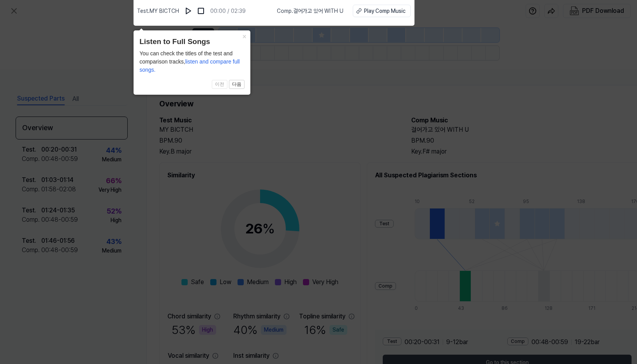  Describe the element at coordinates (189, 11) in the screenshot. I see `img: play` at that location.